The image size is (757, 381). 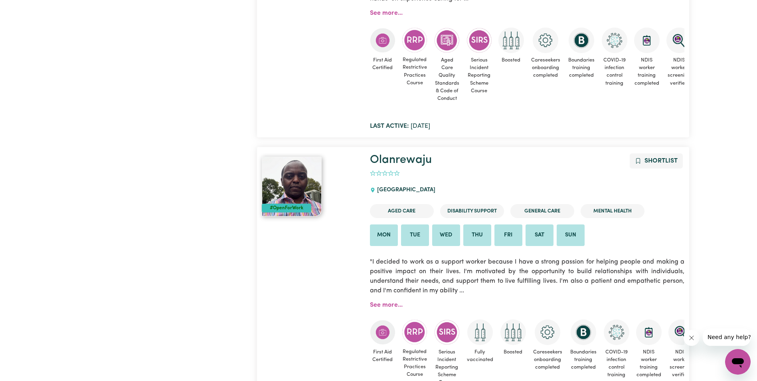 I want to click on li: Available on Fri, so click(x=509, y=235).